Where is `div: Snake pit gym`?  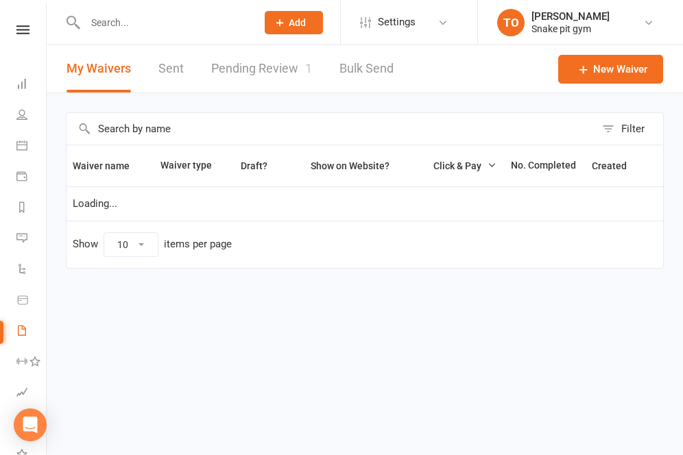
div: Snake pit gym is located at coordinates (570, 29).